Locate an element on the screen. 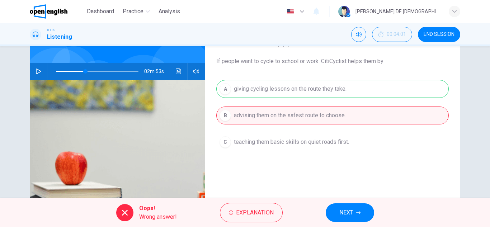 The image size is (490, 227). div: Hide is located at coordinates (392, 34).